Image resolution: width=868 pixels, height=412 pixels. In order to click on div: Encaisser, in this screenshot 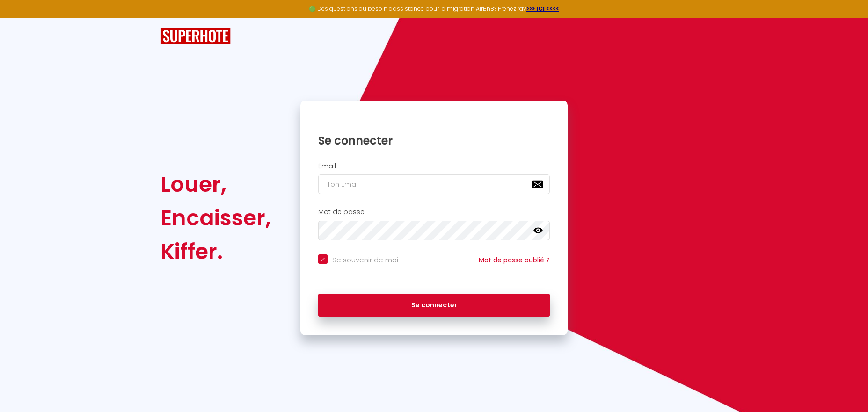, I will do `click(215, 218)`.